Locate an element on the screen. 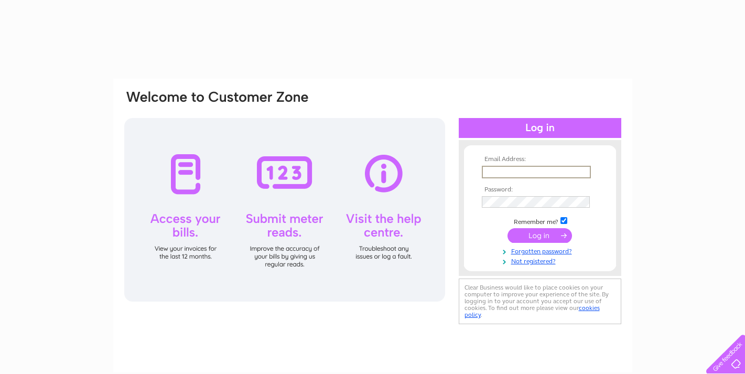 Image resolution: width=745 pixels, height=374 pixels. div: Clear Business would like to place cookies on your computer to improve your experience of the sit... is located at coordinates (540, 301).